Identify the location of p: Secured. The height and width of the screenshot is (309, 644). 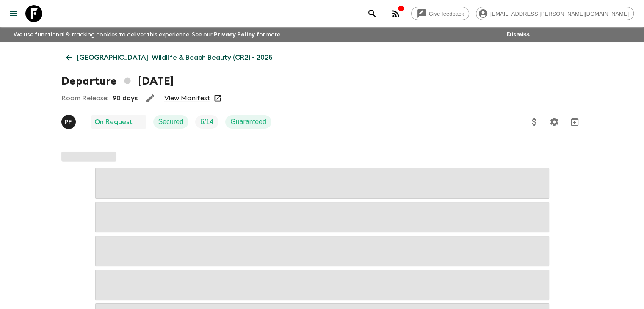
(171, 122).